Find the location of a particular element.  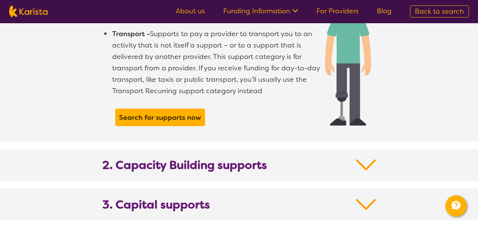

button: Channel Menu is located at coordinates (456, 206).